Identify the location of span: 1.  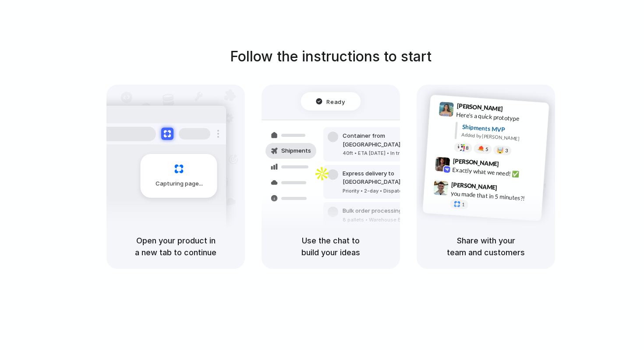
(464, 205).